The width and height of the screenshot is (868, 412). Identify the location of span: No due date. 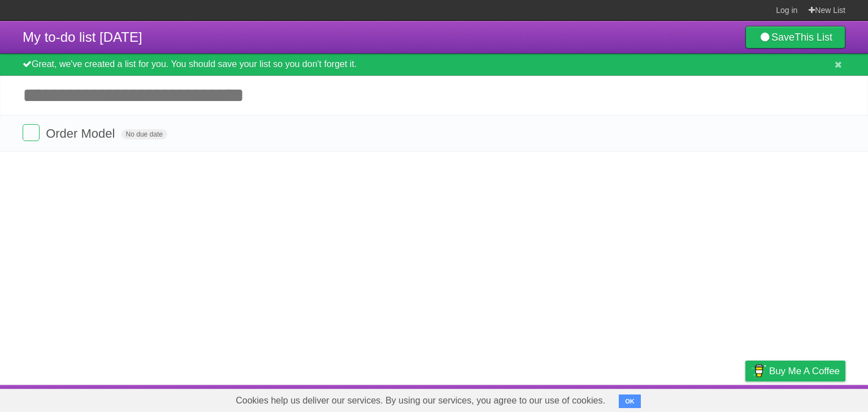
(144, 134).